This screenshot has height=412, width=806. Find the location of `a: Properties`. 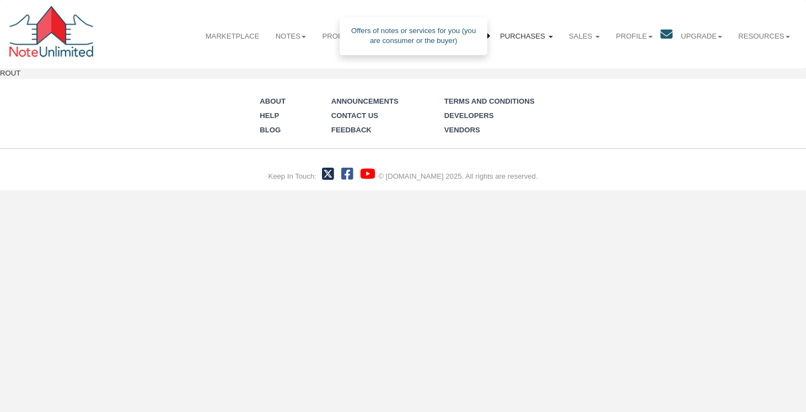

a: Properties is located at coordinates (346, 36).